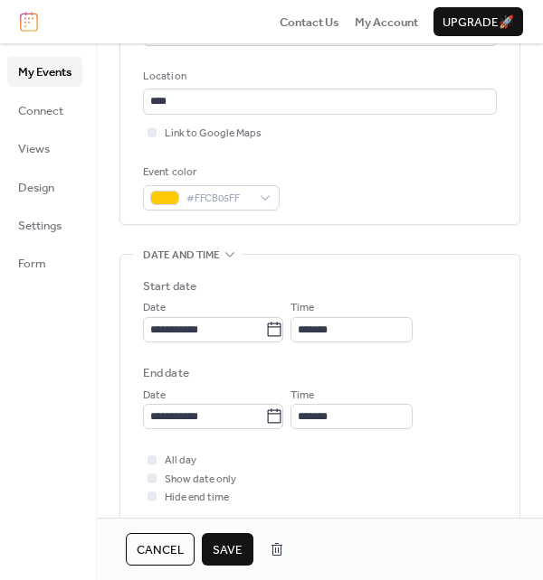 This screenshot has height=580, width=543. What do you see at coordinates (209, 173) in the screenshot?
I see `div: Event color` at bounding box center [209, 173].